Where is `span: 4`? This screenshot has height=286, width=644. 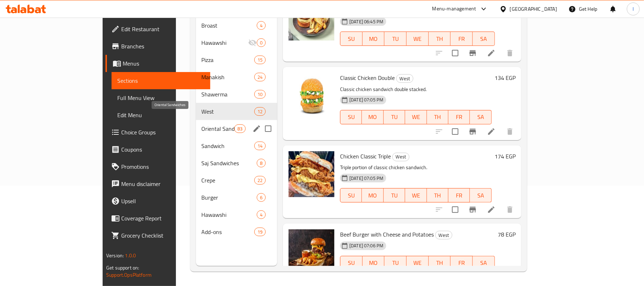 span: 4 is located at coordinates (261, 215).